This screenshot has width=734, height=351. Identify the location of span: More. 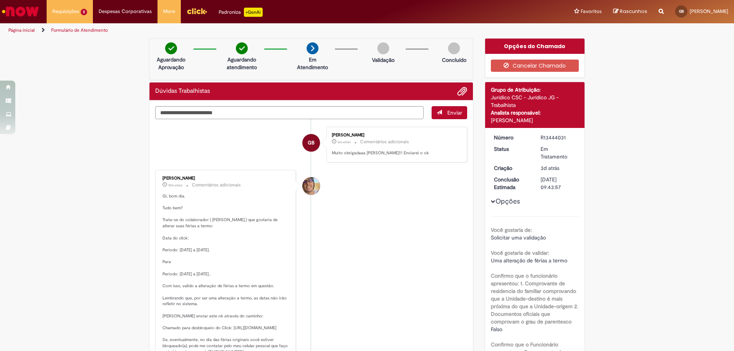
(169, 11).